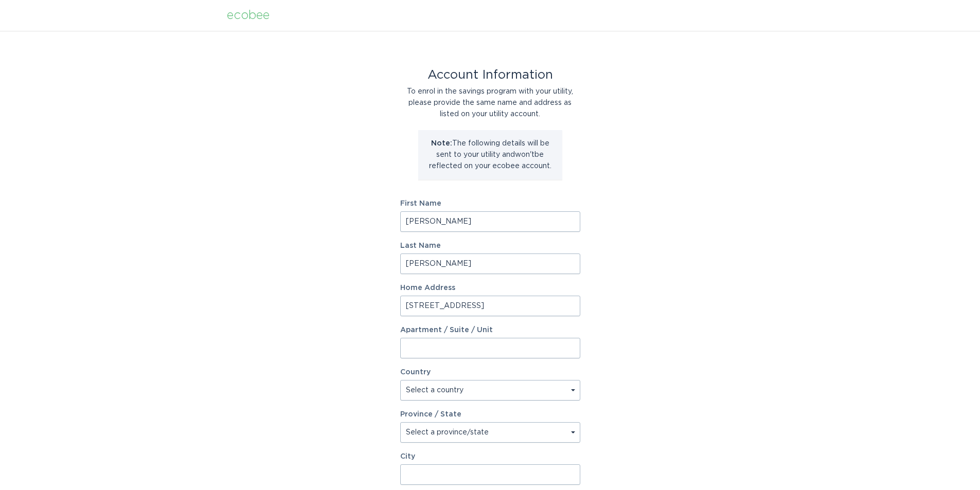  I want to click on p: The following details will be sent to your utility and won't be reflected on your ecobee account., so click(490, 155).